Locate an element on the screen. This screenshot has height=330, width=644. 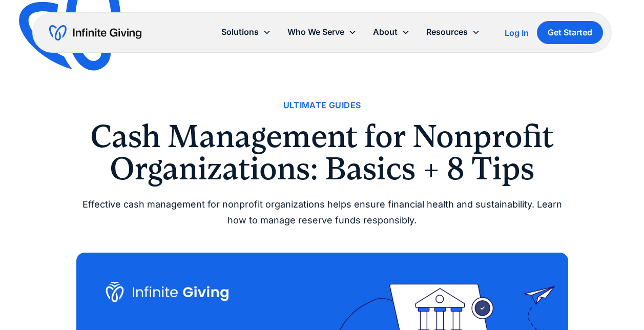
a: Log In is located at coordinates (516, 33).